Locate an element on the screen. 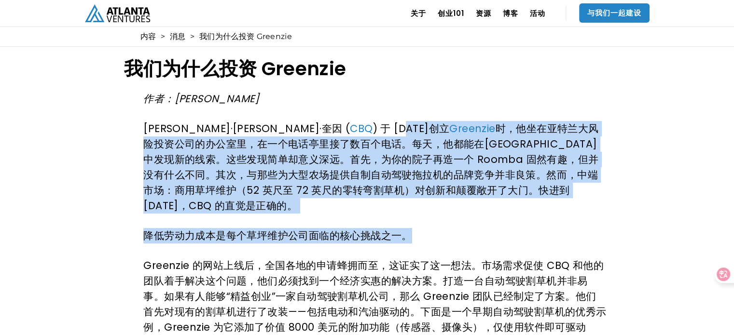 Image resolution: width=734 pixels, height=335 pixels. font: 创业101 is located at coordinates (451, 13).